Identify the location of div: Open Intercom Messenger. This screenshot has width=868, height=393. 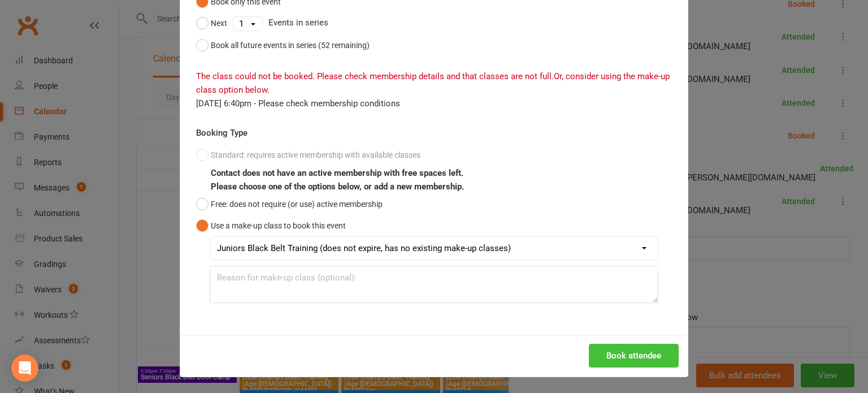
(25, 369).